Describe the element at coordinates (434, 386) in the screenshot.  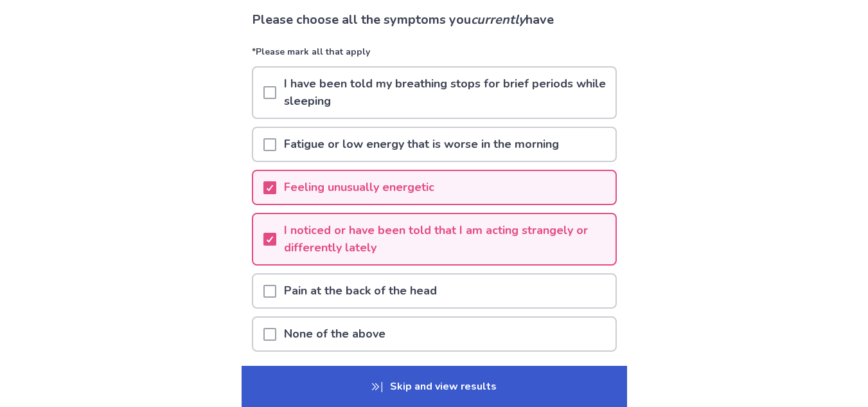
I see `p: Skip and view results` at that location.